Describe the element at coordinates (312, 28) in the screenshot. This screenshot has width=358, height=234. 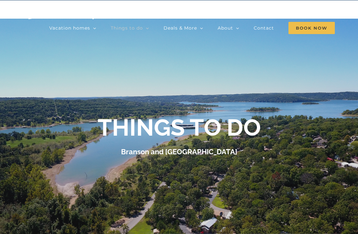
I see `span: Book Now` at that location.